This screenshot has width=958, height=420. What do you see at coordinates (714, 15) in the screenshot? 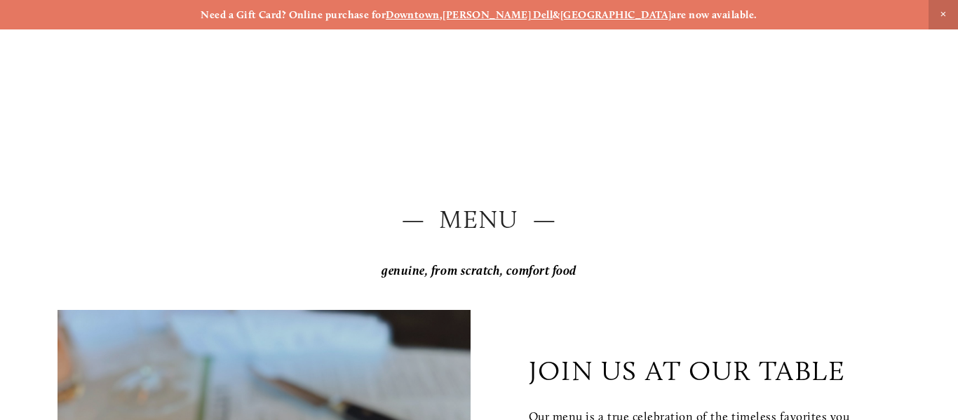
I see `strong: are now available.` at bounding box center [714, 15].